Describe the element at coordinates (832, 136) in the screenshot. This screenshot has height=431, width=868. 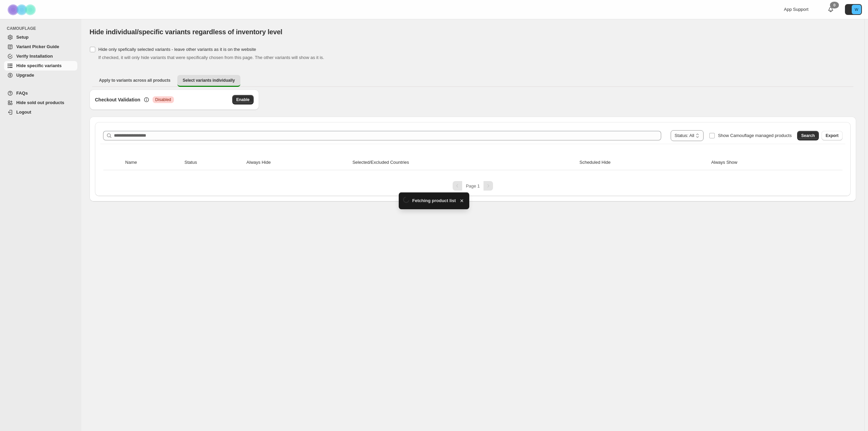
I see `button: Export` at that location.